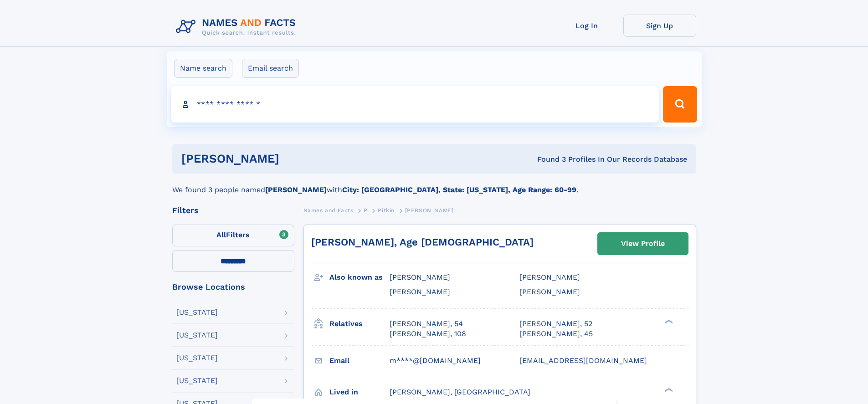 Image resolution: width=868 pixels, height=404 pixels. I want to click on div: Filters, so click(233, 210).